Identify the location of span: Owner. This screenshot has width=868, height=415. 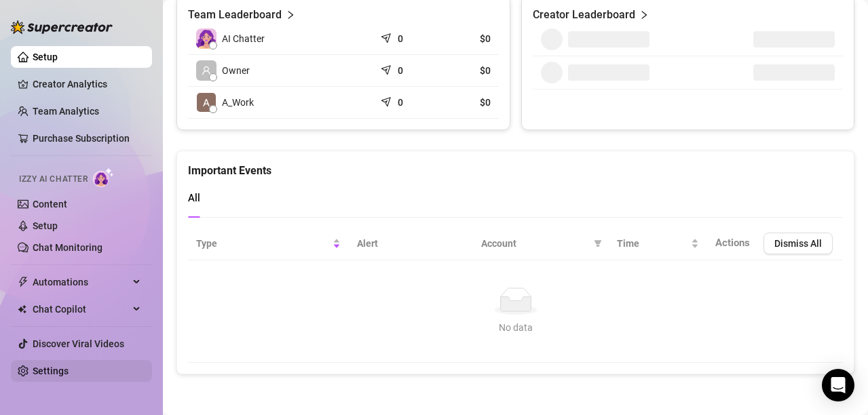
(236, 71).